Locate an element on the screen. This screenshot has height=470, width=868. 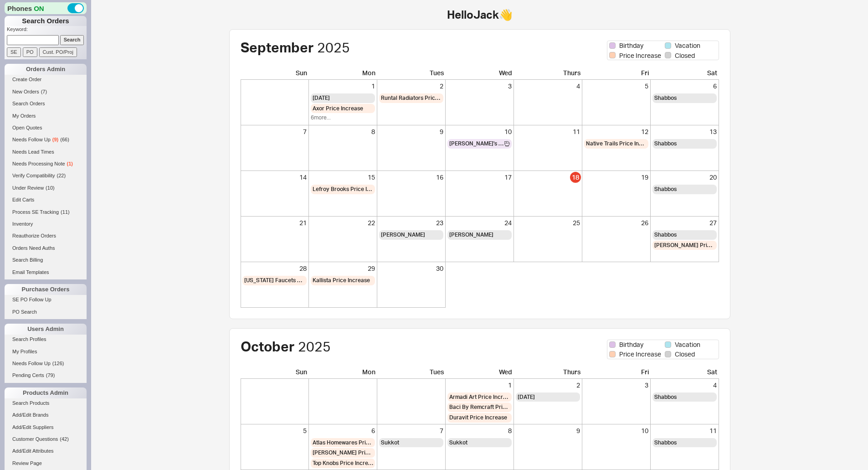
div: Orders Admin is located at coordinates (45, 69).